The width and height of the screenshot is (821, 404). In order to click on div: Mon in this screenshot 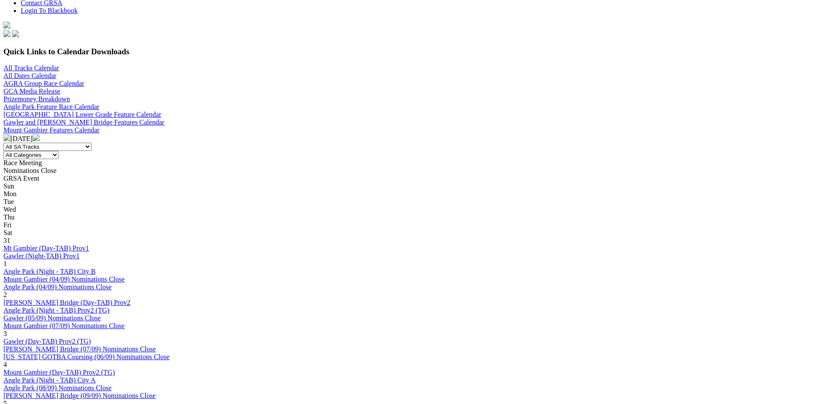, I will do `click(410, 194)`.